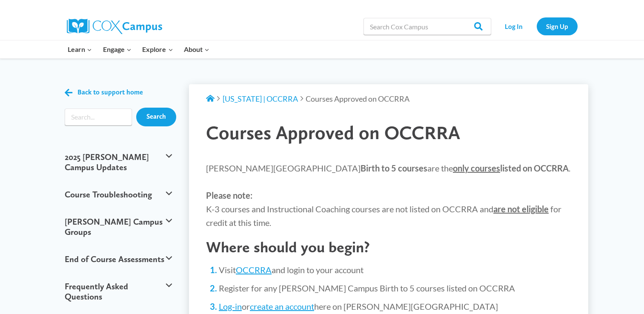  Describe the element at coordinates (254, 270) in the screenshot. I see `a: OCCRRA` at that location.